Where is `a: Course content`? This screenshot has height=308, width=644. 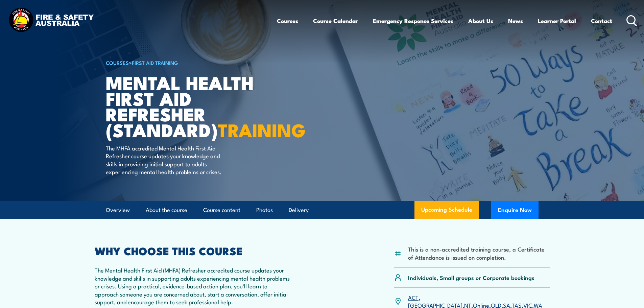
a: Course content is located at coordinates (222, 210).